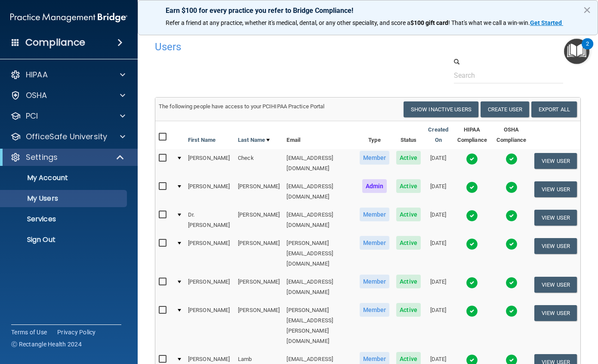 This screenshot has width=598, height=364. Describe the element at coordinates (64, 199) in the screenshot. I see `p: My Users` at that location.